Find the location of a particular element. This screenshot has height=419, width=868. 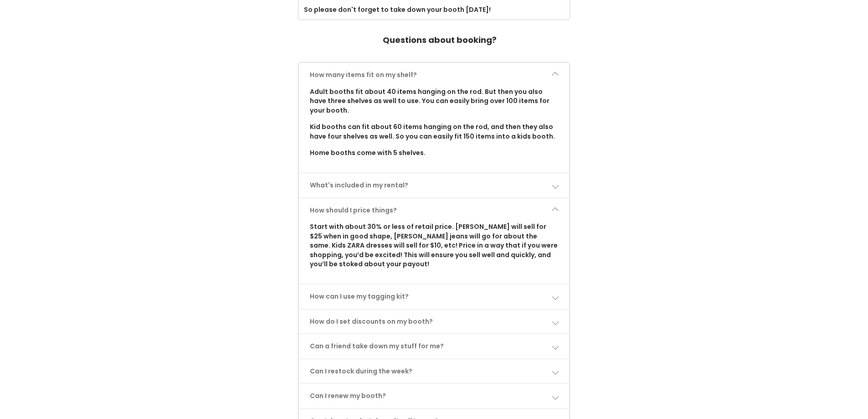

a: Can a friend take down my stuff for me? is located at coordinates (435, 346).